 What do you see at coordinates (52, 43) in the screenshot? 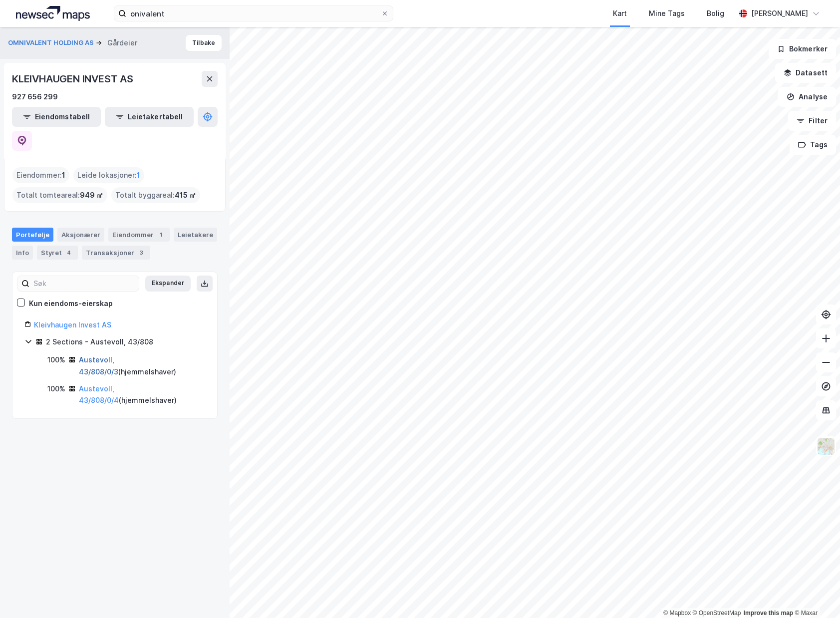
I see `button: OMNIVALENT HOLDING AS` at bounding box center [52, 43].